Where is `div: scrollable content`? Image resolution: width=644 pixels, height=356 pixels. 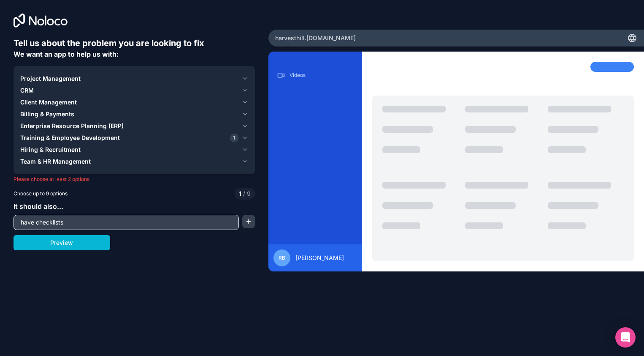 div: scrollable content is located at coordinates (315, 152).